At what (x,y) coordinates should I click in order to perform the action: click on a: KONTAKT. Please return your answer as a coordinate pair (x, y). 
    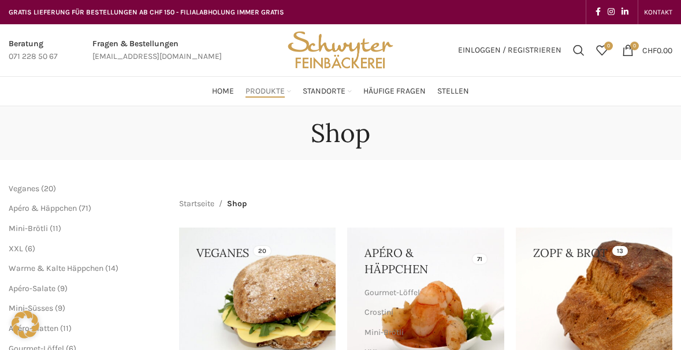
    Looking at the image, I should click on (658, 12).